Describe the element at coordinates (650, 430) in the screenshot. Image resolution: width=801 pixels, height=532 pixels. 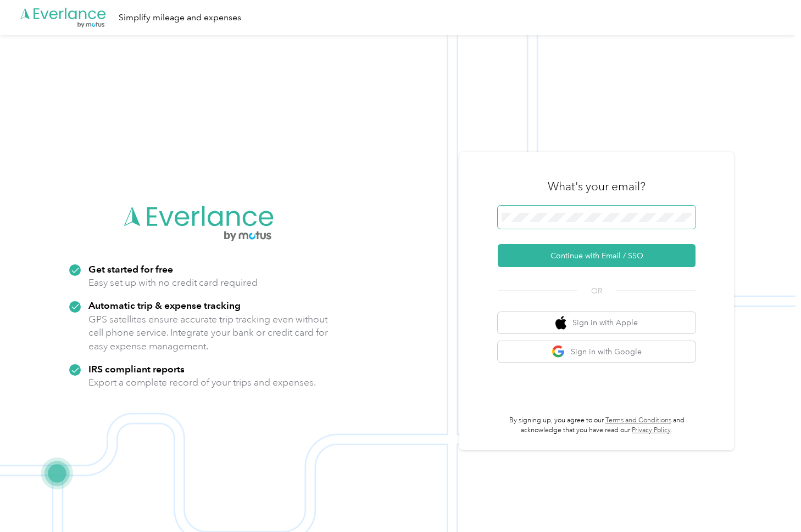
I see `a: Privacy Policy` at that location.